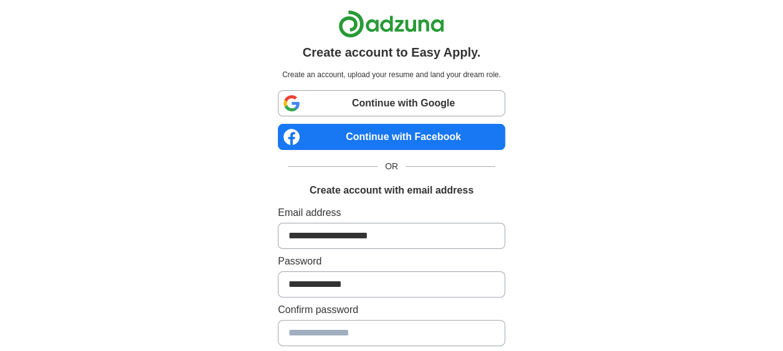  I want to click on label: Confirm password, so click(391, 310).